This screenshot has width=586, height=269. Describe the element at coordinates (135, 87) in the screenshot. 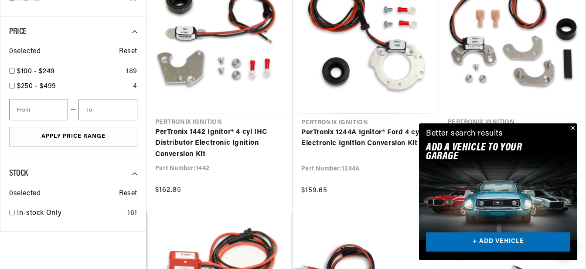

I see `div: 4` at that location.